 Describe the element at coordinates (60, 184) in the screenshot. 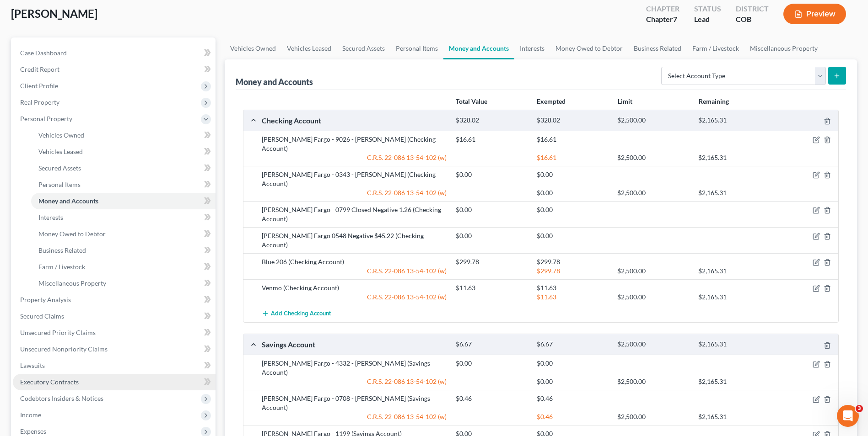

I see `span: Personal Items` at that location.